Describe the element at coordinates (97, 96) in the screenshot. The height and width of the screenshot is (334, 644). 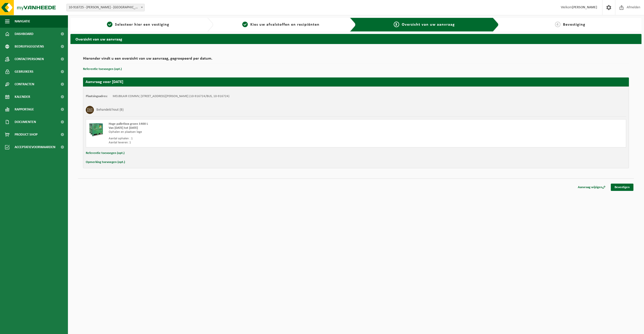
I see `strong: Plaatsingsadres:` at that location.